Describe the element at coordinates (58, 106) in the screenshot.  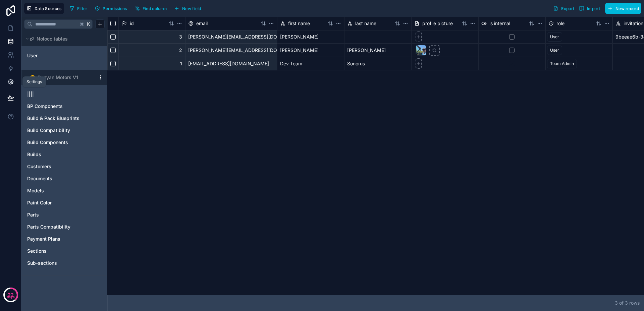
I see `a: BP Components` at that location.